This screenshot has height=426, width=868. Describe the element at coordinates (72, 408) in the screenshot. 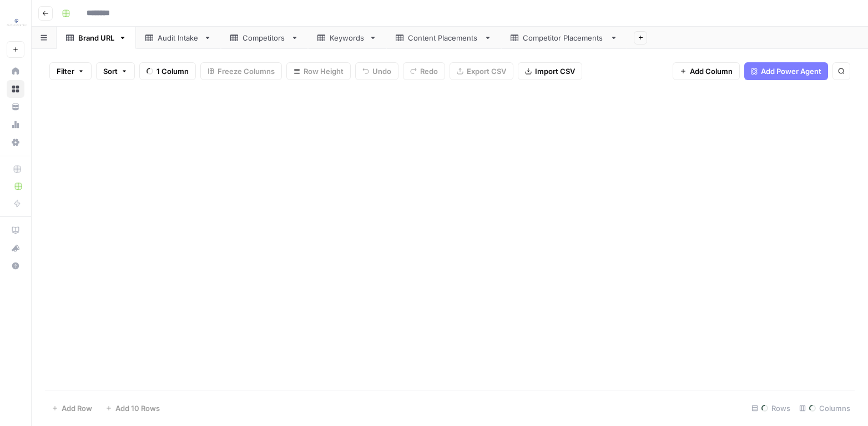

I see `button: Add Row` at that location.